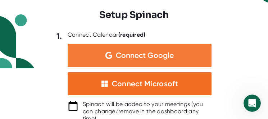 The height and width of the screenshot is (119, 268). What do you see at coordinates (134, 15) in the screenshot?
I see `h3: Setup Spinach` at bounding box center [134, 15].